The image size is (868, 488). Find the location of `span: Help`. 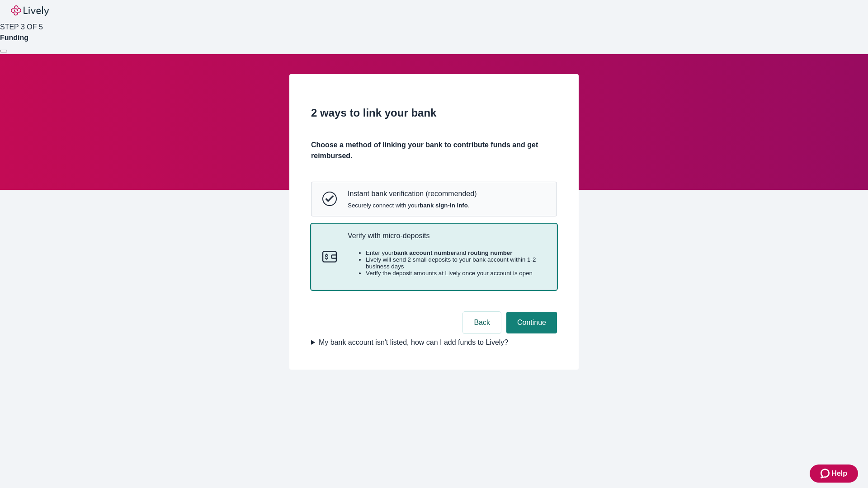

span: Help is located at coordinates (839, 474).